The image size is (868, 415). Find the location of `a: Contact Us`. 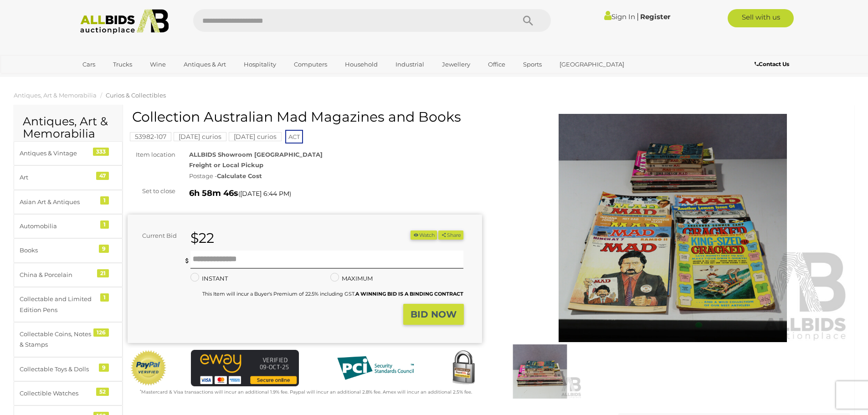

a: Contact Us is located at coordinates (773, 64).